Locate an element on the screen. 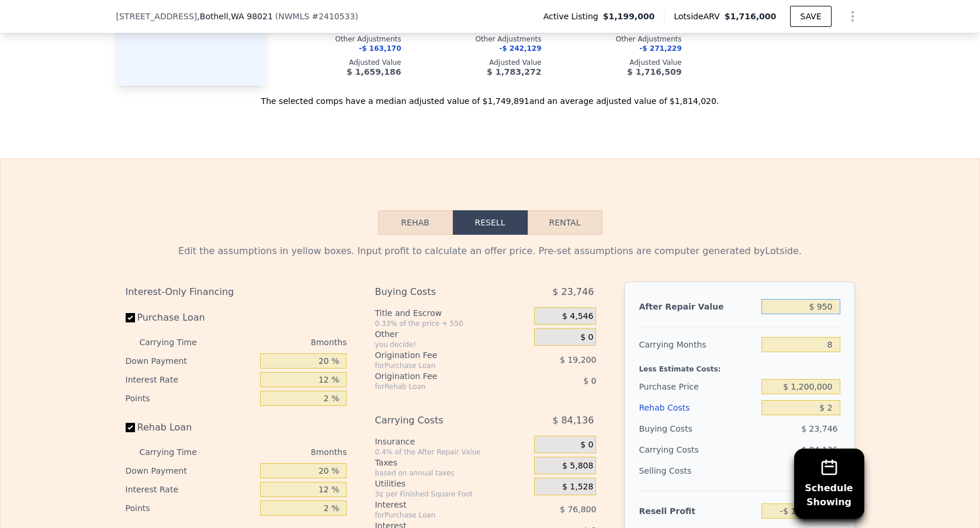 This screenshot has width=980, height=528. div: Interest-Only Financing is located at coordinates (236, 292).